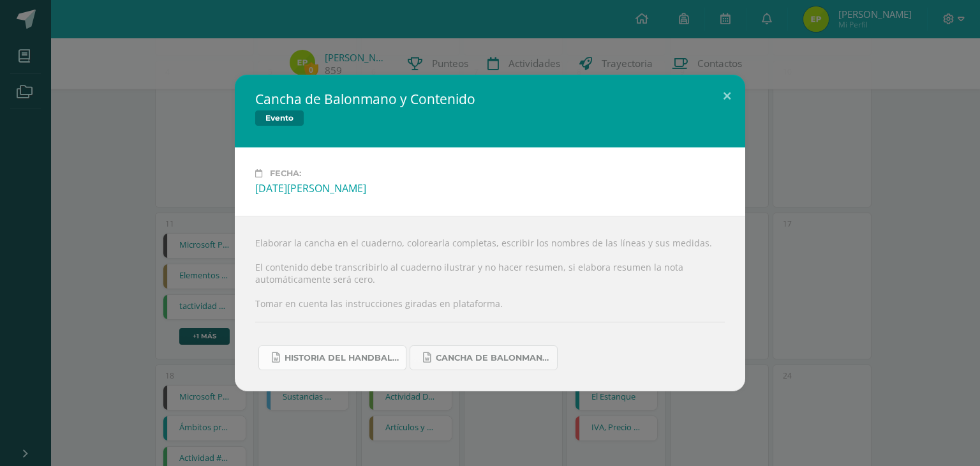 This screenshot has width=980, height=466. Describe the element at coordinates (332, 358) in the screenshot. I see `a: Historia del handball.docx` at that location.